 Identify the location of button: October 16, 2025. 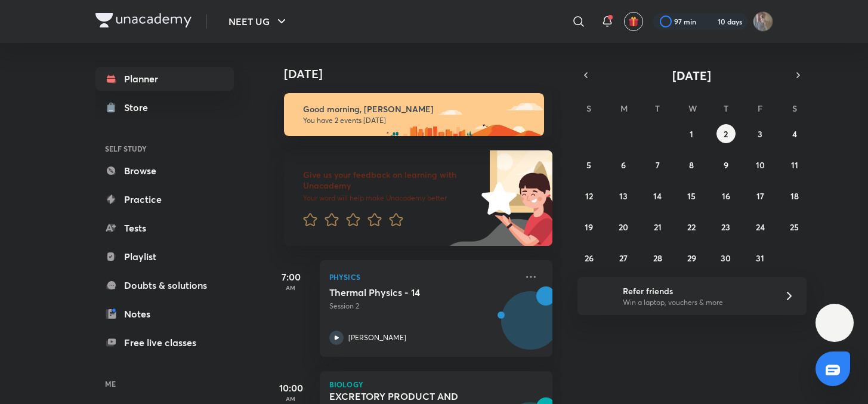
(726, 196).